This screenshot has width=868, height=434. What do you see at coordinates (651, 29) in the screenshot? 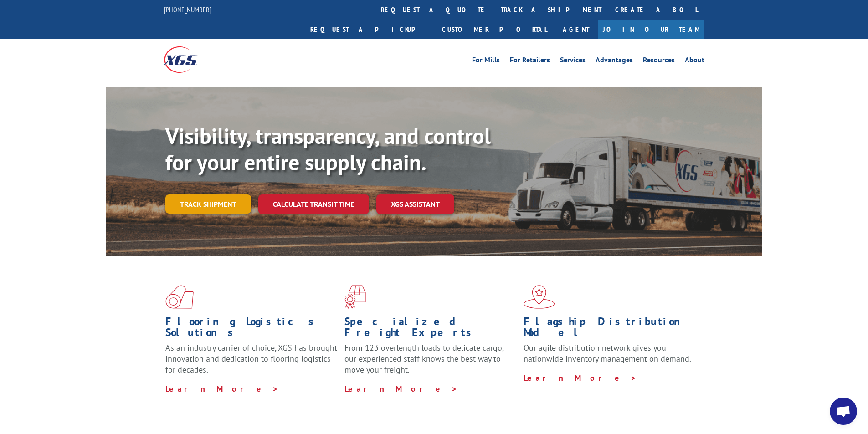
I see `a: Join Our Team` at bounding box center [651, 29].